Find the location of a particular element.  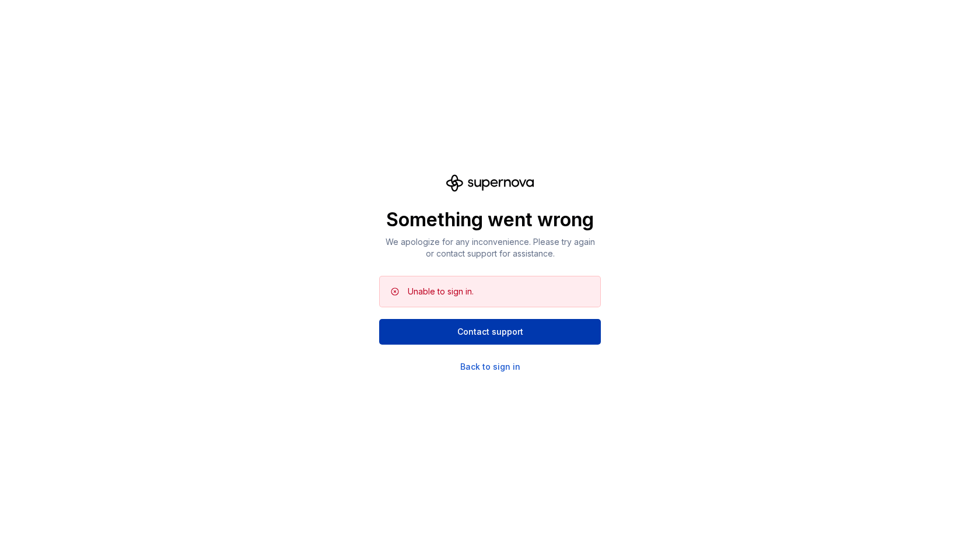

button: Contact support is located at coordinates (490, 332).